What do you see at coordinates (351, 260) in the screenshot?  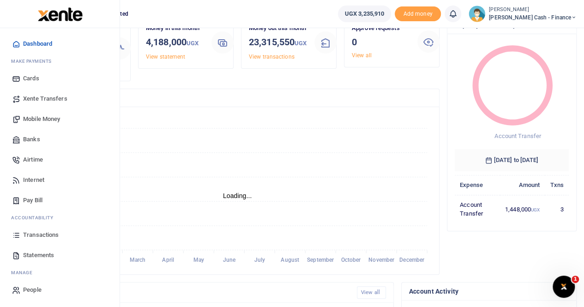 I see `tspan: October` at bounding box center [351, 260].